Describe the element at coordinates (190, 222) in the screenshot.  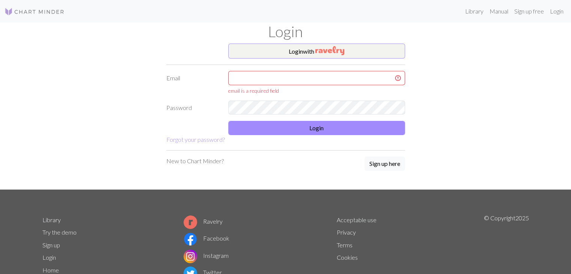
I see `img: Ravelry logo` at that location.